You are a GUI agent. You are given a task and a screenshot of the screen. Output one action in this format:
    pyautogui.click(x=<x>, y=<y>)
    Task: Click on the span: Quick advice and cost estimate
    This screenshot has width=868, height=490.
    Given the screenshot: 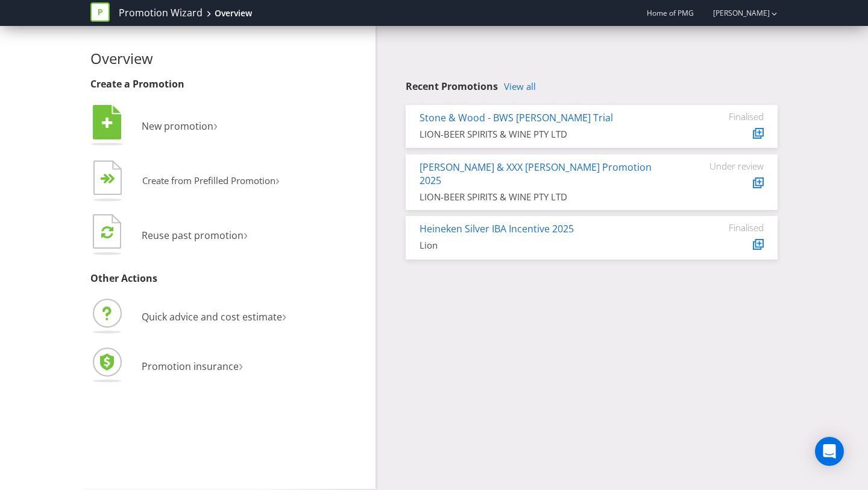 What is the action you would take?
    pyautogui.click(x=212, y=317)
    